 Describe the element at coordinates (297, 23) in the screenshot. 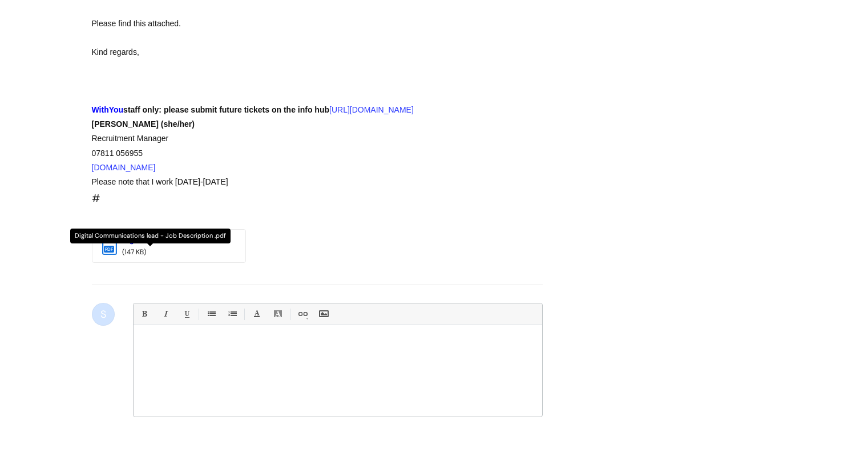

I see `div: Please find this attached.` at that location.